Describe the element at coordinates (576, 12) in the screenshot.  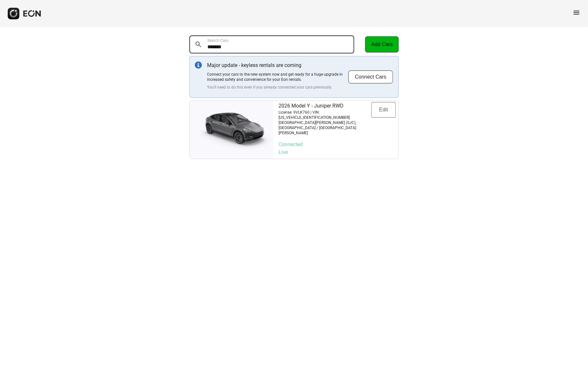
I see `span: menu` at that location.